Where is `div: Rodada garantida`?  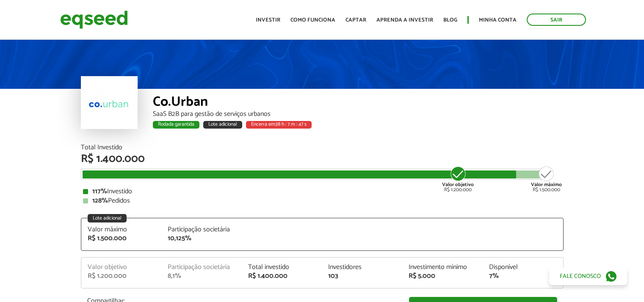
div: Rodada garantida is located at coordinates (176, 125).